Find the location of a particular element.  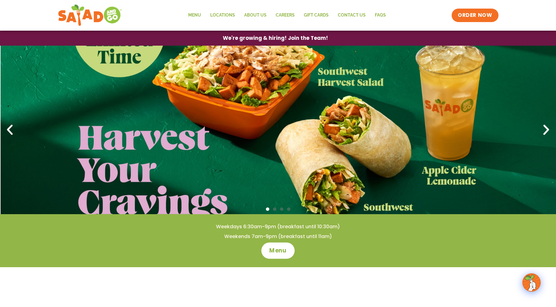

span: We're growing & hiring! Join the Team! is located at coordinates (275, 38).